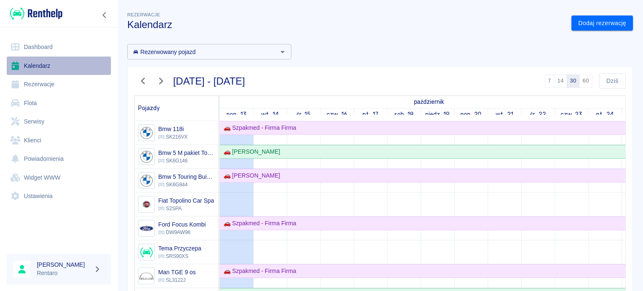 This screenshot has width=643, height=291. I want to click on a: Ustawienia, so click(59, 196).